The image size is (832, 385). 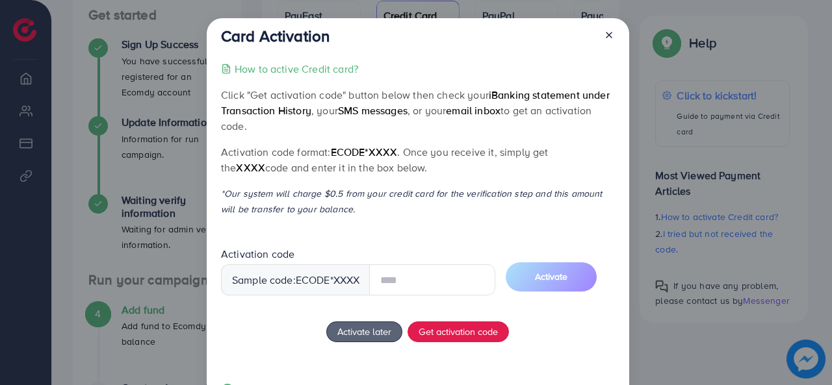 What do you see at coordinates (415, 103) in the screenshot?
I see `span: iBanking statement under Transaction History` at bounding box center [415, 103].